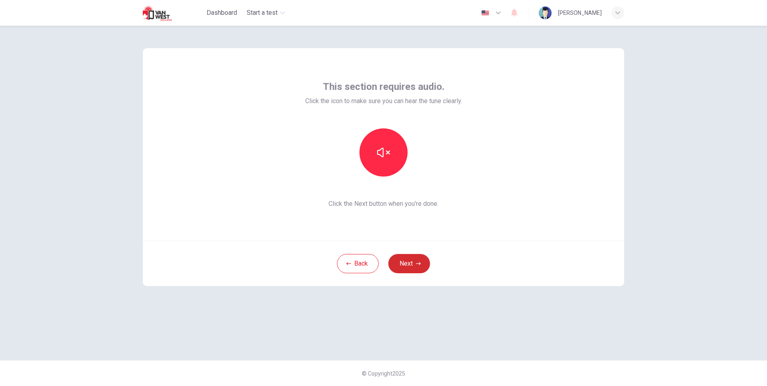  Describe the element at coordinates (383, 101) in the screenshot. I see `span: Click the icon to make sure you can hear the tune clearly.` at that location.